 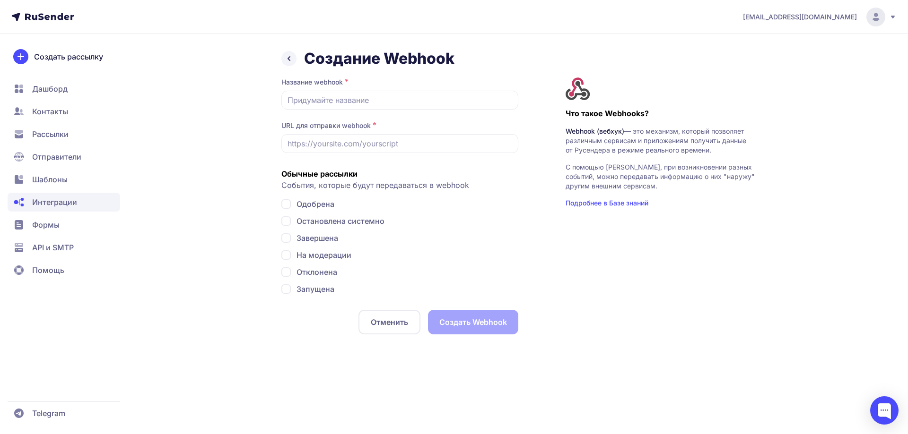 What do you see at coordinates (312, 82) in the screenshot?
I see `label: Название webhook` at bounding box center [312, 82].